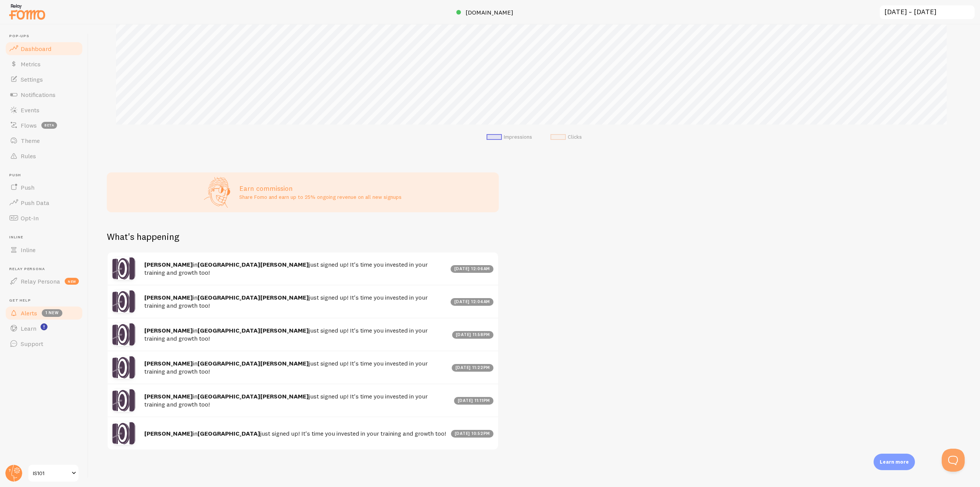 The image size is (980, 487). What do you see at coordinates (38, 95) in the screenshot?
I see `span: Notifications` at bounding box center [38, 95].